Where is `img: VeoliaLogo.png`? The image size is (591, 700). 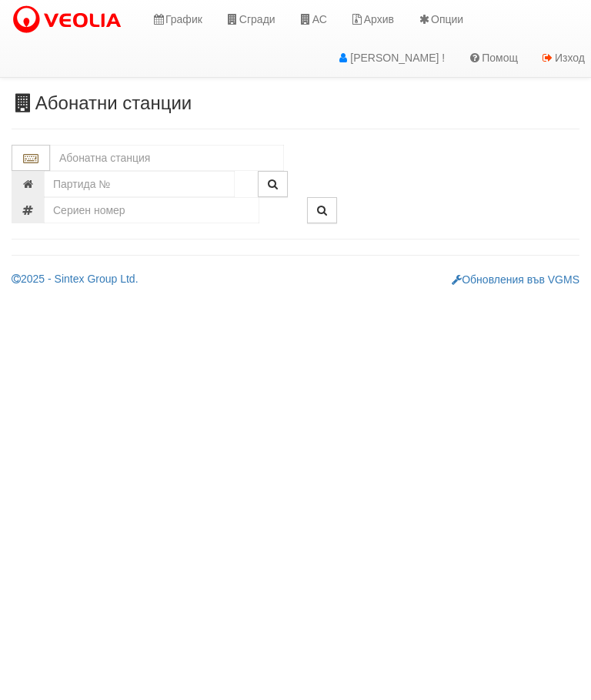
img: VeoliaLogo.png is located at coordinates (70, 20).